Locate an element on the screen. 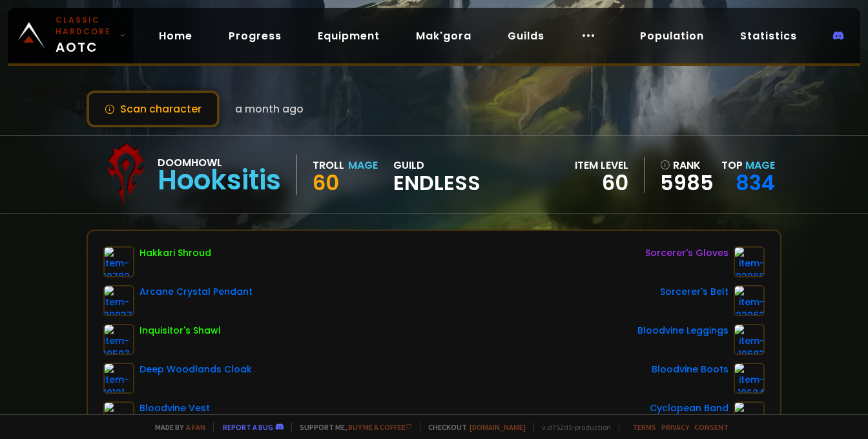  img: item-10782 is located at coordinates (119, 262).